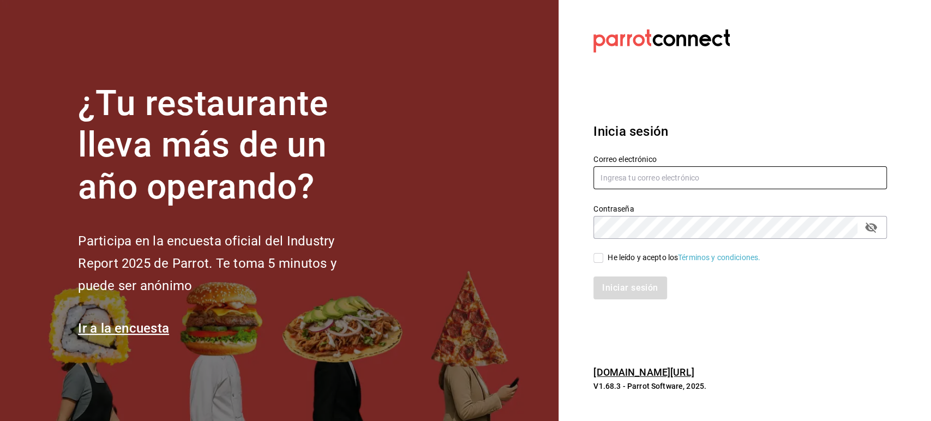 The width and height of the screenshot is (931, 421). Describe the element at coordinates (740, 131) in the screenshot. I see `h3: Inicia sesión` at that location.